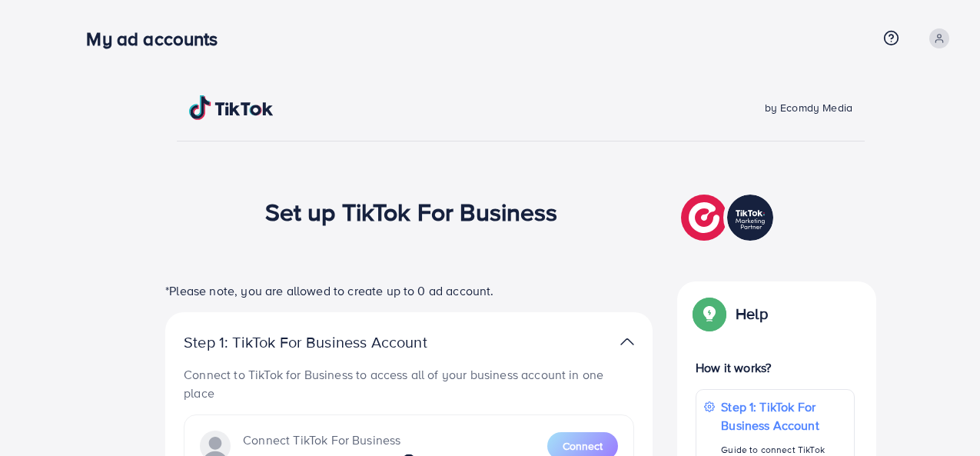 The width and height of the screenshot is (980, 456). Describe the element at coordinates (411, 211) in the screenshot. I see `h1: Set up TikTok For Business` at that location.